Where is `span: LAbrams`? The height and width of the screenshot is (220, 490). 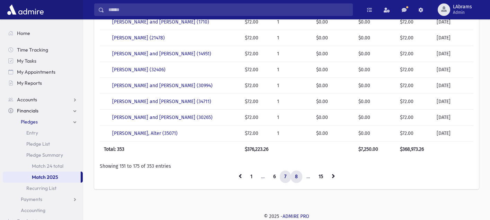
span: LAbrams is located at coordinates (462, 7).